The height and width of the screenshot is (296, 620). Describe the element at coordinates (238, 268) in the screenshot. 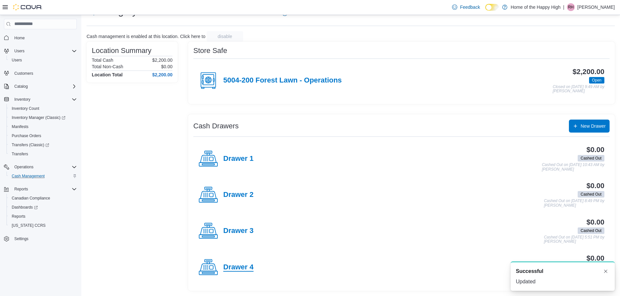

I see `h4: Drawer 4` at that location.